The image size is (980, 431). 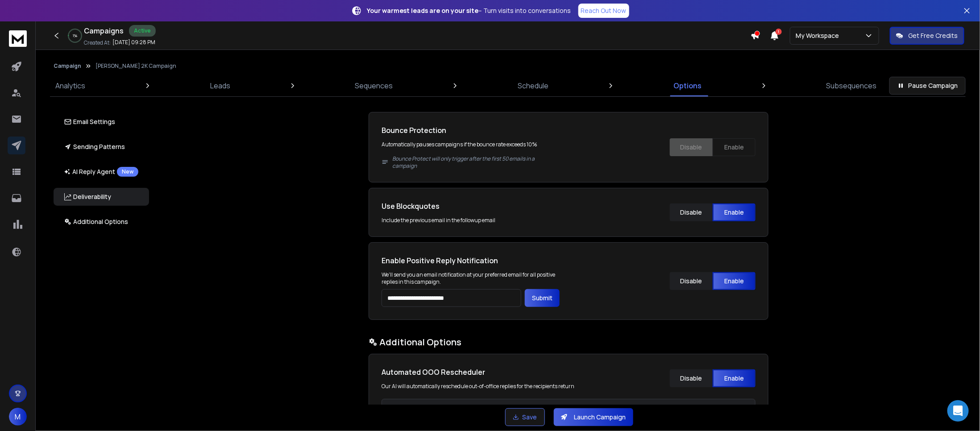 I want to click on p: Analytics, so click(x=70, y=86).